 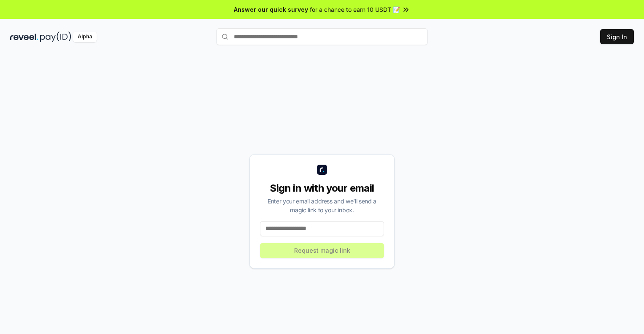 I want to click on button: Sign In, so click(x=616, y=37).